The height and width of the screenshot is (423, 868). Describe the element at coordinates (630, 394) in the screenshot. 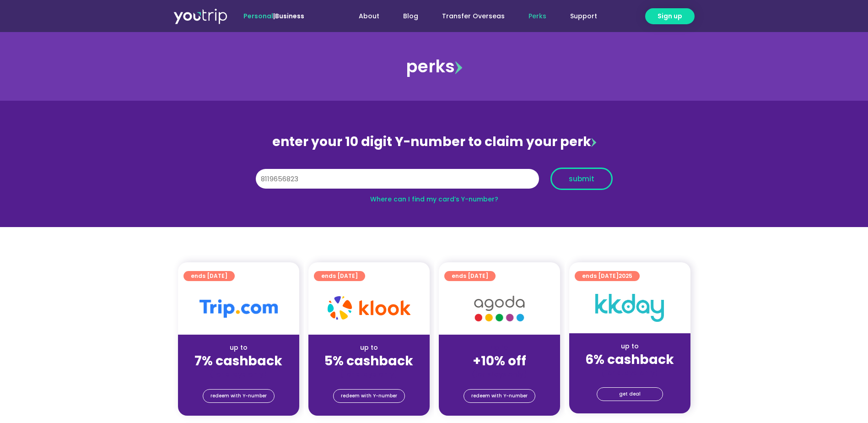

I see `span: get deal` at that location.